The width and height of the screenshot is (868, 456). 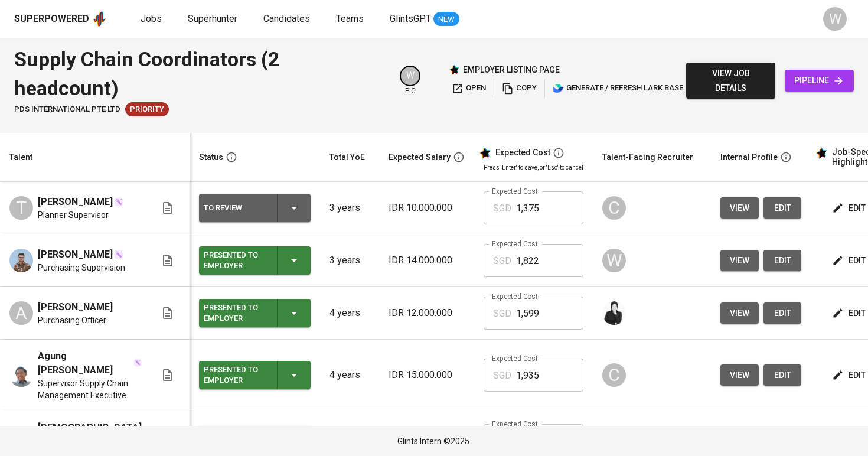 What do you see at coordinates (469, 88) in the screenshot?
I see `button: open` at bounding box center [469, 88].